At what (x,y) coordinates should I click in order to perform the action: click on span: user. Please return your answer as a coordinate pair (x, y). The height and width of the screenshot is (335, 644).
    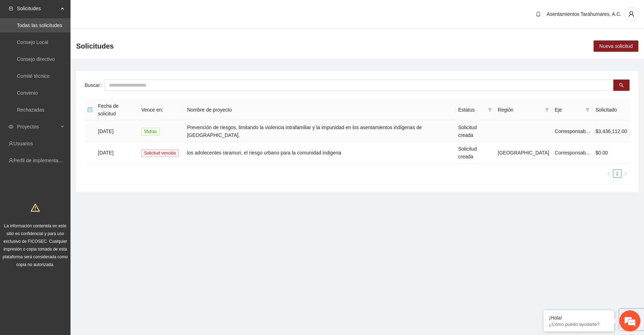
    Looking at the image, I should click on (631, 14).